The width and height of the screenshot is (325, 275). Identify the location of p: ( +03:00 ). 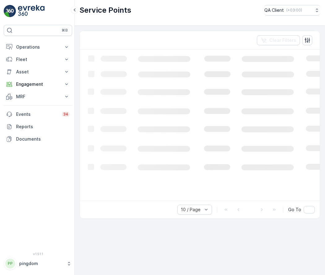
(294, 10).